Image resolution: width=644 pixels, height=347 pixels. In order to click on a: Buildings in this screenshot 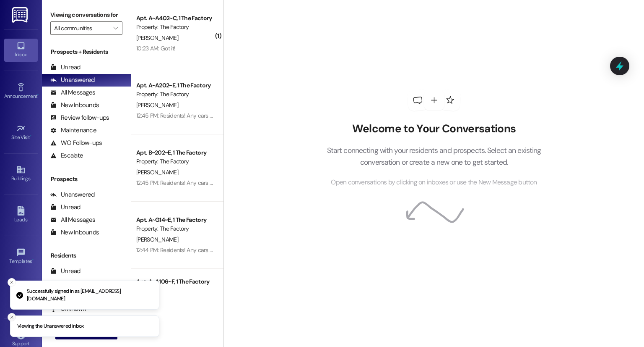, I will do `click(21, 174)`.